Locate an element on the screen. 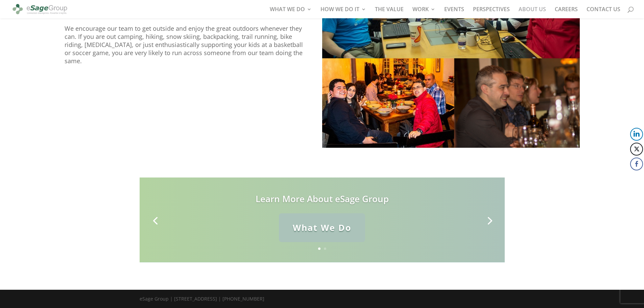  a: WHAT WE DO is located at coordinates (291, 13).